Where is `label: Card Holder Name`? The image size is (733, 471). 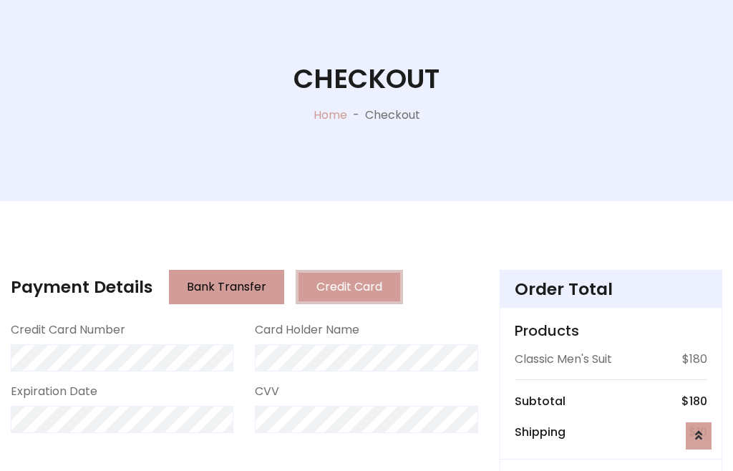 label: Card Holder Name is located at coordinates (307, 330).